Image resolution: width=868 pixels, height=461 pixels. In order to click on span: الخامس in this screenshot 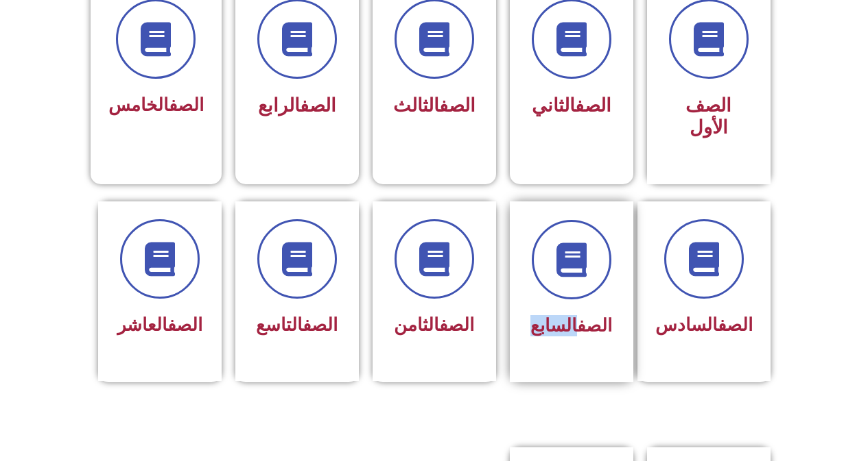, I will do `click(156, 105)`.